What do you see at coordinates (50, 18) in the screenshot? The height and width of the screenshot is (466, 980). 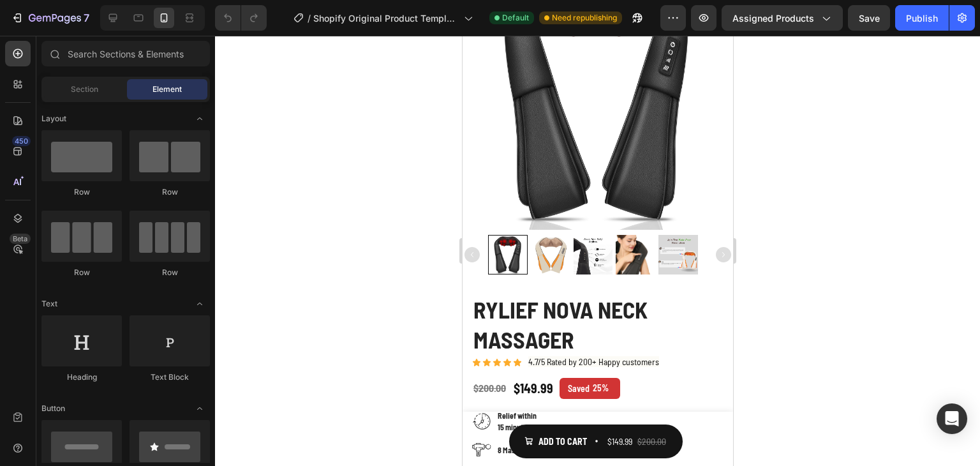 I see `button: 7` at bounding box center [50, 18].